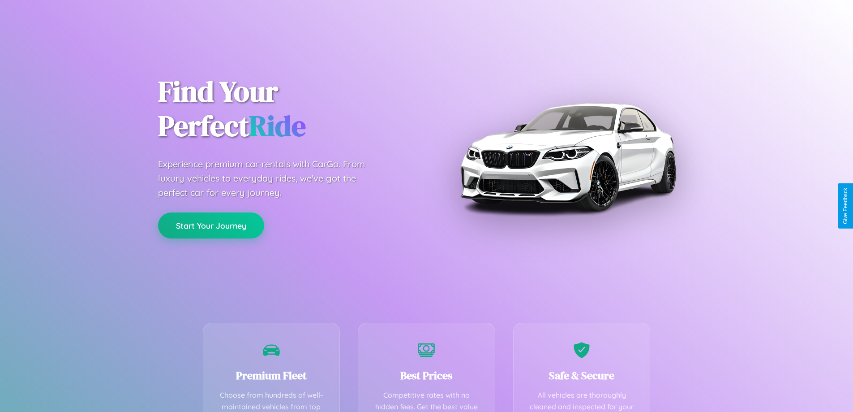 The height and width of the screenshot is (412, 853). Describe the element at coordinates (277, 125) in the screenshot. I see `span: Ride` at that location.